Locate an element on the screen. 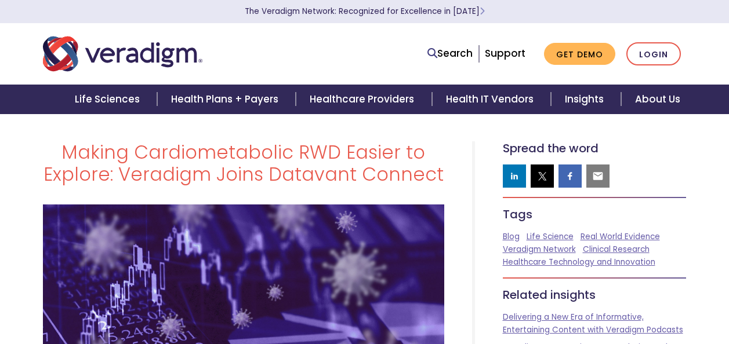 This screenshot has height=344, width=729. h5: Related insights is located at coordinates (594, 295).